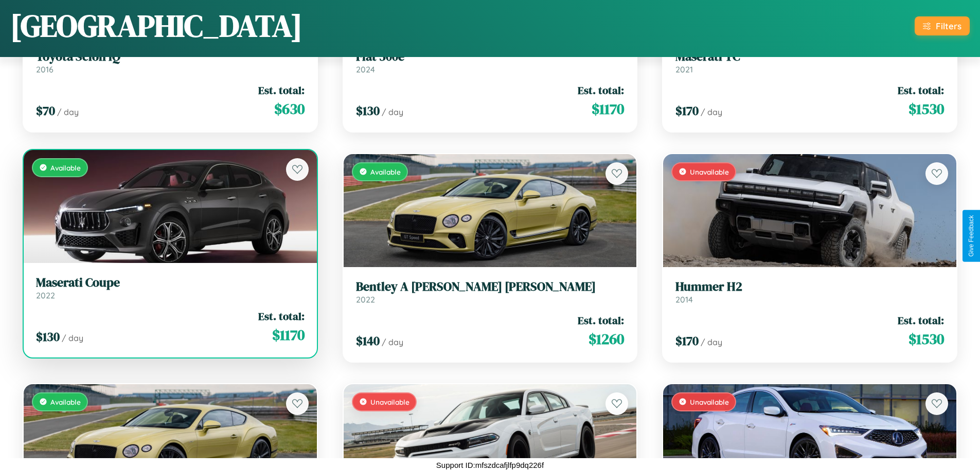  What do you see at coordinates (810, 56) in the screenshot?
I see `h3: Maserati TC` at bounding box center [810, 56].